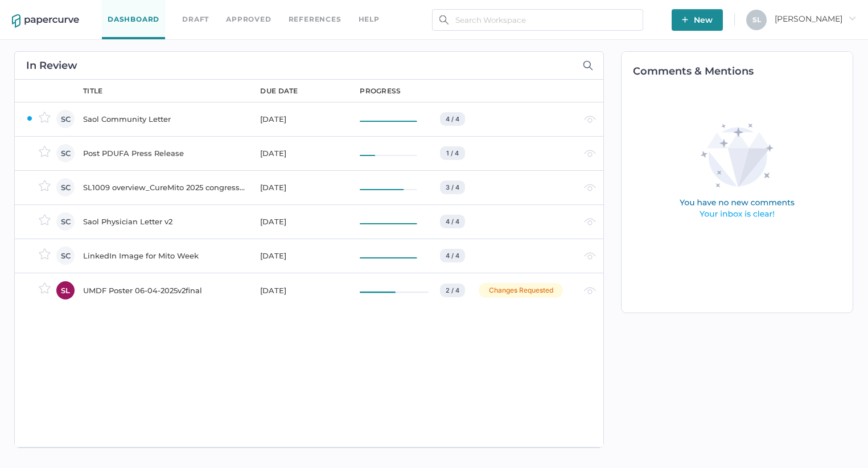  What do you see at coordinates (93, 91) in the screenshot?
I see `div: title` at bounding box center [93, 91].